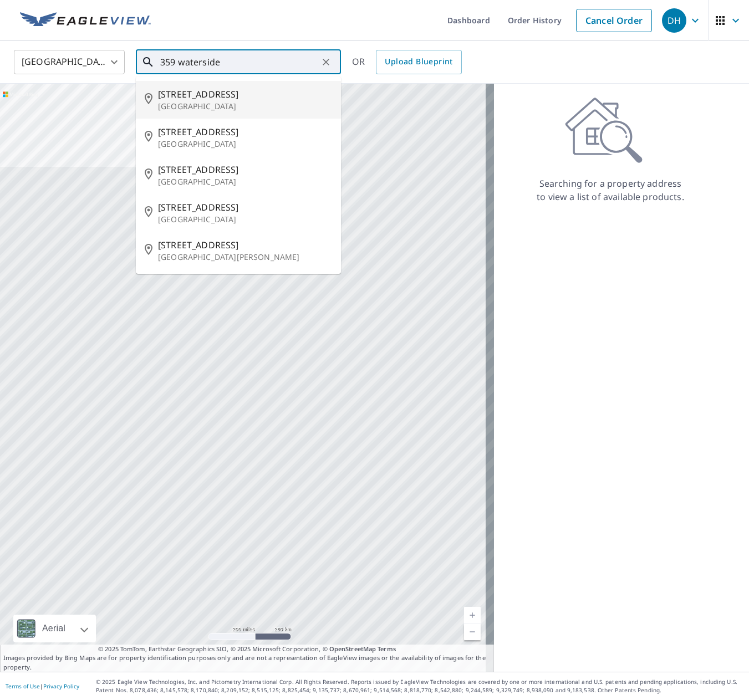 This screenshot has width=749, height=700. I want to click on a: OpenStreetMap, so click(353, 649).